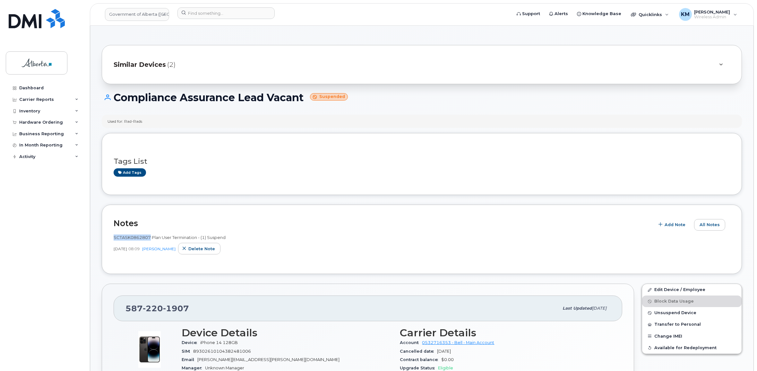  I want to click on span: Cancelled date, so click(419, 351).